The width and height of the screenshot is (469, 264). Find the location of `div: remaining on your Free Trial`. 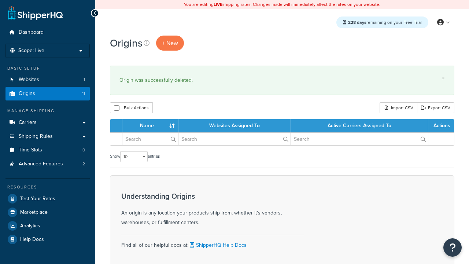

div: remaining on your Free Trial is located at coordinates (382, 22).